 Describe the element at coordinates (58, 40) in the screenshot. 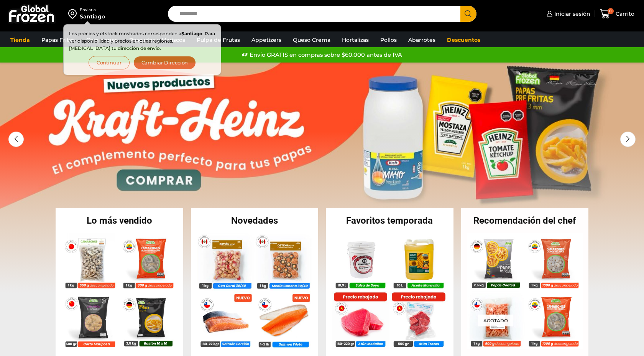

I see `a: Papas Fritas` at that location.